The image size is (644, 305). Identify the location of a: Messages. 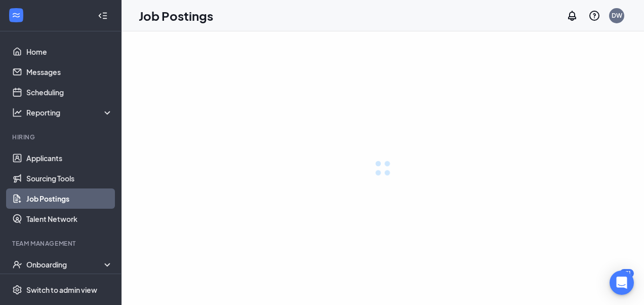
(70, 72).